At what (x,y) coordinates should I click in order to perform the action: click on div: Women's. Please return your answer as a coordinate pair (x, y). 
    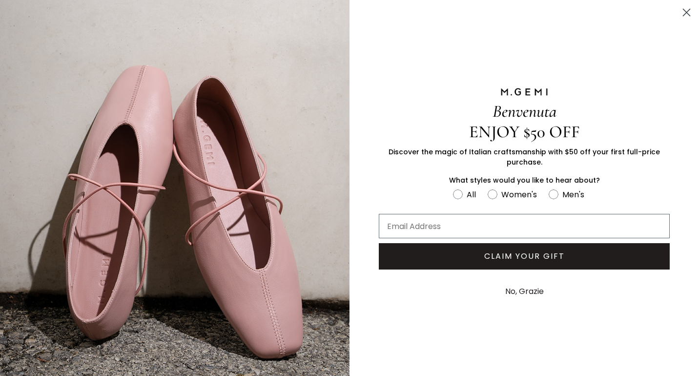
    Looking at the image, I should click on (519, 194).